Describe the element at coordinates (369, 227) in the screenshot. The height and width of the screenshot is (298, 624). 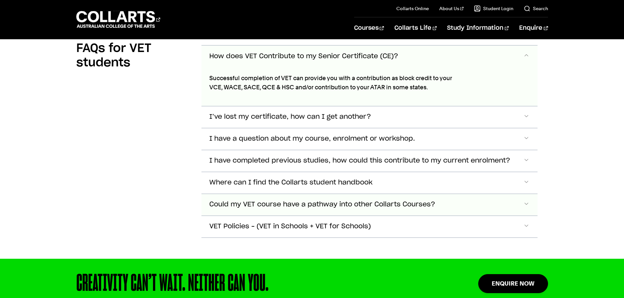
I see `button: VET Policies – (VET in Schools + VET for Schools)` at that location.